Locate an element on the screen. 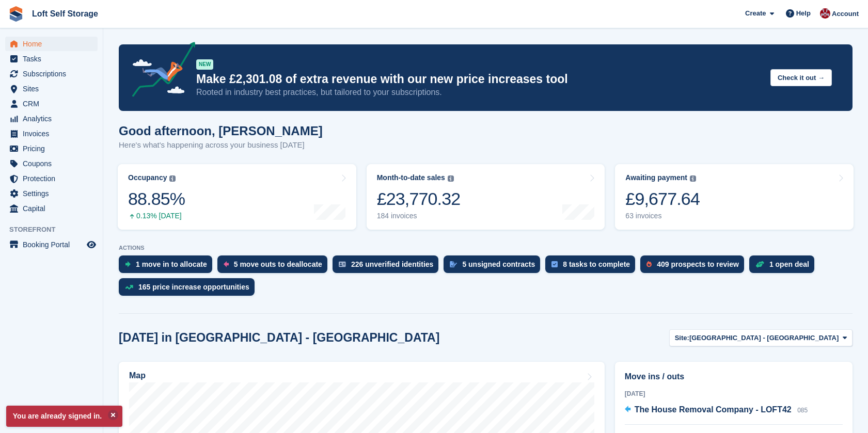  span: Help is located at coordinates (803, 13).